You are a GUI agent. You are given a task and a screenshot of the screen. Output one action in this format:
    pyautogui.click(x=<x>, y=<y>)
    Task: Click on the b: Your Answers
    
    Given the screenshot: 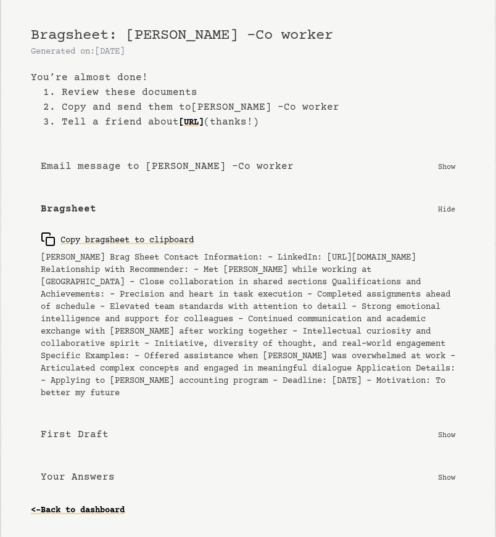 What is the action you would take?
    pyautogui.click(x=78, y=477)
    